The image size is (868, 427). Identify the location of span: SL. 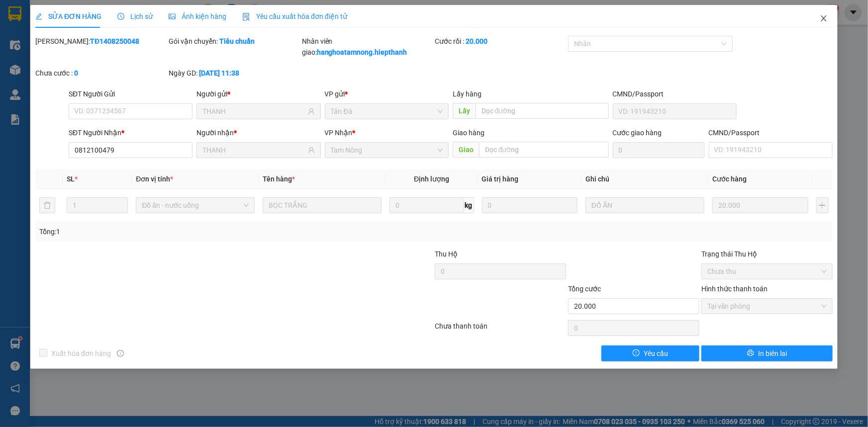
(71, 179).